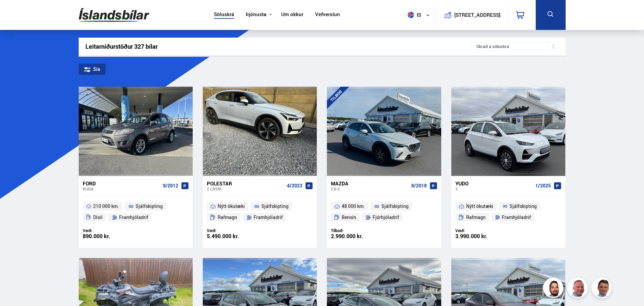  What do you see at coordinates (170, 186) in the screenshot?
I see `span: 9/2012` at bounding box center [170, 186].